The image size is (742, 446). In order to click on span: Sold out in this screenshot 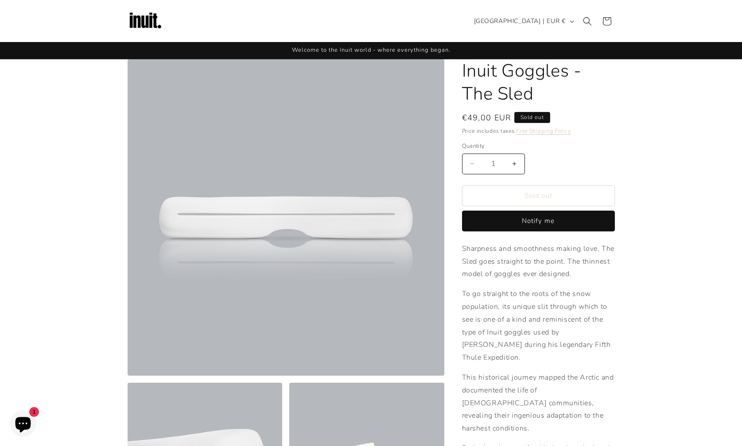, I will do `click(532, 117)`.